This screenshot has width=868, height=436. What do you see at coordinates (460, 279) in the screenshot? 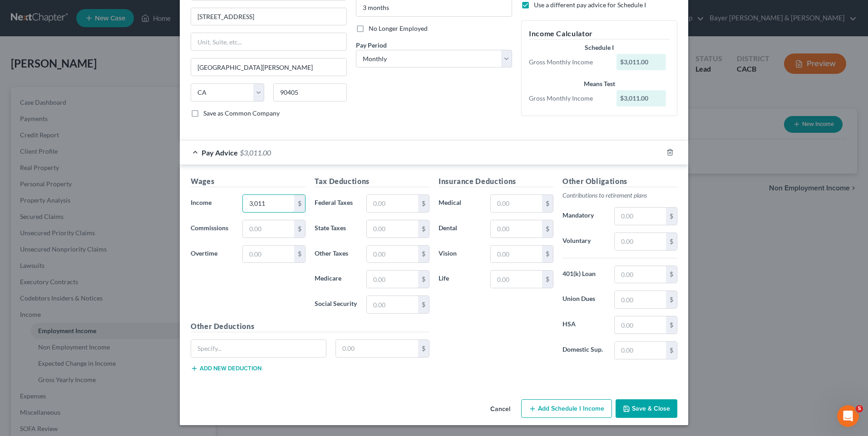
I see `label: Life` at bounding box center [460, 279].